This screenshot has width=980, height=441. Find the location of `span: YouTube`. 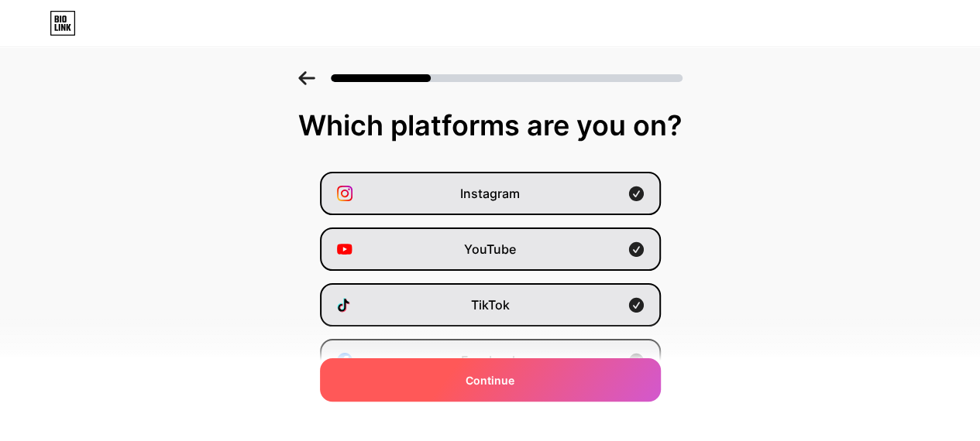

span: YouTube is located at coordinates (490, 249).